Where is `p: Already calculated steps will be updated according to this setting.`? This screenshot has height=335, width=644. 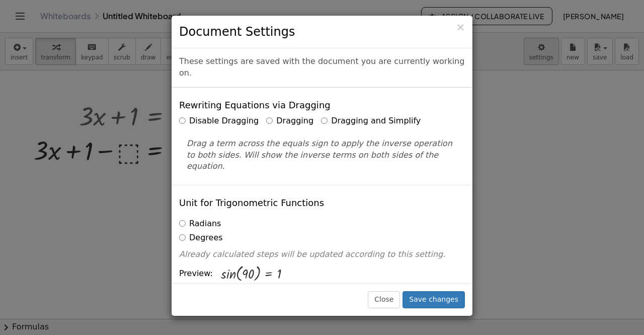
p: Already calculated steps will be updated according to this setting. is located at coordinates (322, 254).